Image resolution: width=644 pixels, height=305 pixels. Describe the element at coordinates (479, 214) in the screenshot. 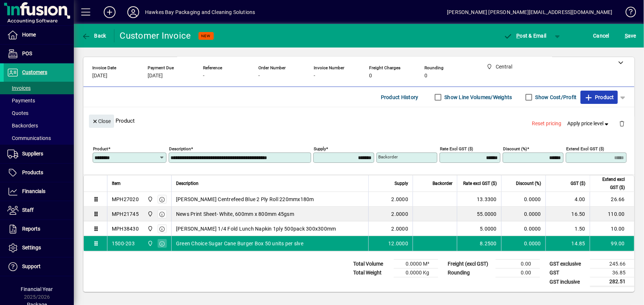

I see `div: 55.0000` at that location.